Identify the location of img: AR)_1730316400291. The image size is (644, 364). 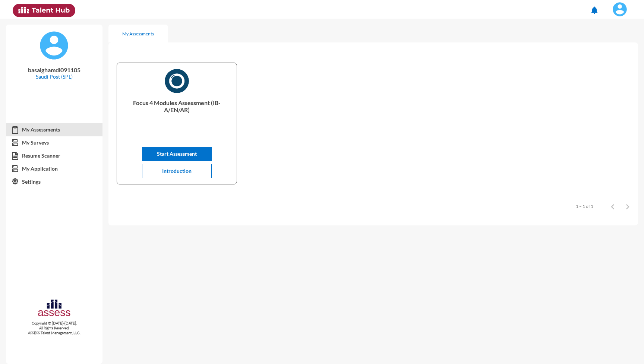
(176, 81).